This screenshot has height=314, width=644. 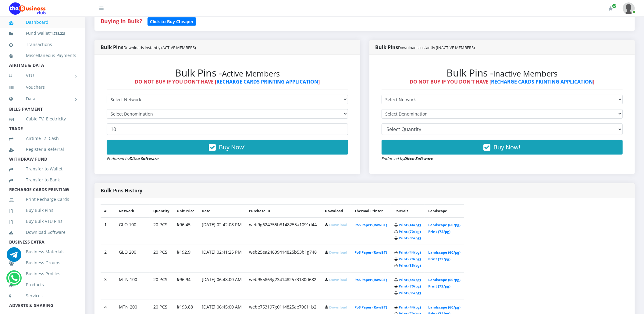 What do you see at coordinates (437, 48) in the screenshot?
I see `small: Downloads instantly (INACTIVE MEMBERS)` at bounding box center [437, 48].